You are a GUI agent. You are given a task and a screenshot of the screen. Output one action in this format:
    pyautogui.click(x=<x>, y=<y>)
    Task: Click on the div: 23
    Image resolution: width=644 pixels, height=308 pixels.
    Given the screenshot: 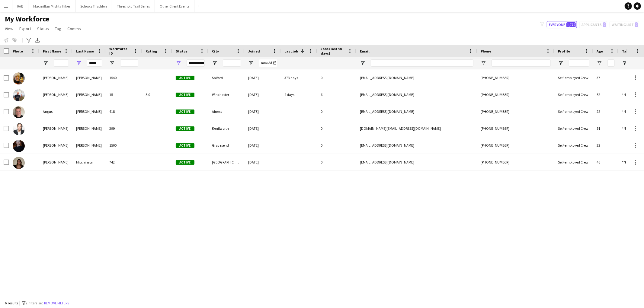 What is the action you would take?
    pyautogui.click(x=606, y=145)
    